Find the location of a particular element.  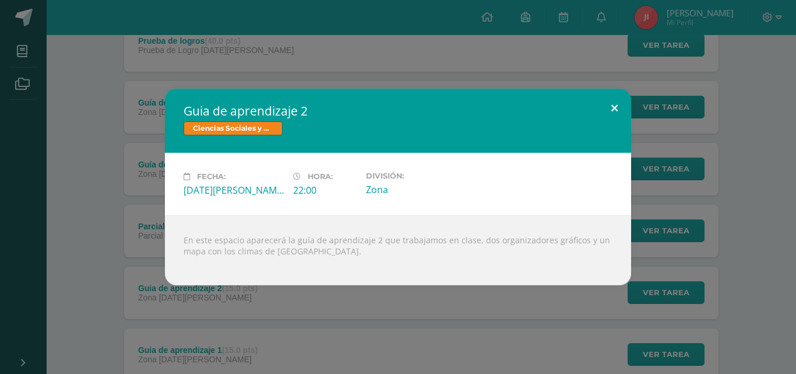

div: En este espacio aparecerá la guía de aprendizaje 2 que trabajamos en clase, dos organizadores grá... is located at coordinates (398, 250).